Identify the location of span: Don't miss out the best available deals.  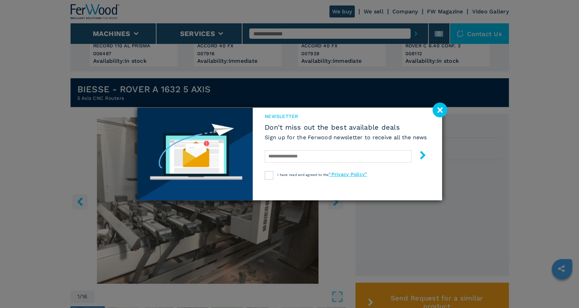
(346, 127).